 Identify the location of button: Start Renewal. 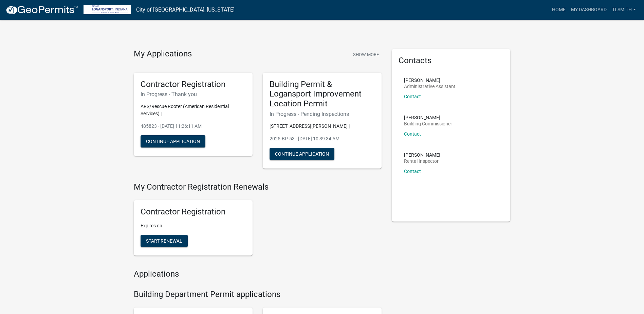
(164, 241).